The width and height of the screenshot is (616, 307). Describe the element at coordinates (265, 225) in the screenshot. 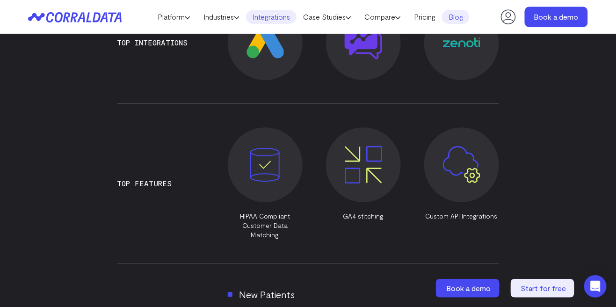

I see `p: HIPAA Compliant Customer Data Matching` at that location.